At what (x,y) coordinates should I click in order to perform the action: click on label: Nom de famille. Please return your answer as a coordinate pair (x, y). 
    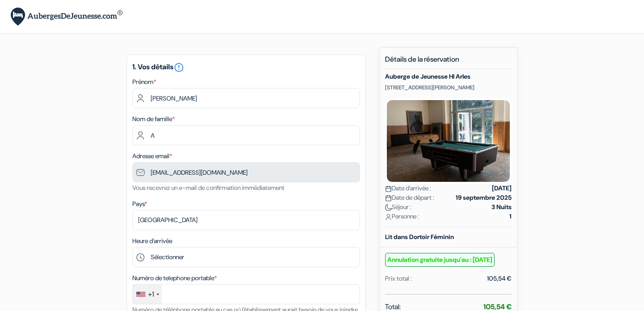
    Looking at the image, I should click on (153, 118).